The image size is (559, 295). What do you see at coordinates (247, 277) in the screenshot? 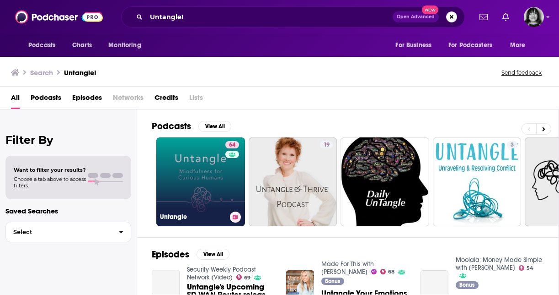
I see `span: 69` at bounding box center [247, 277].